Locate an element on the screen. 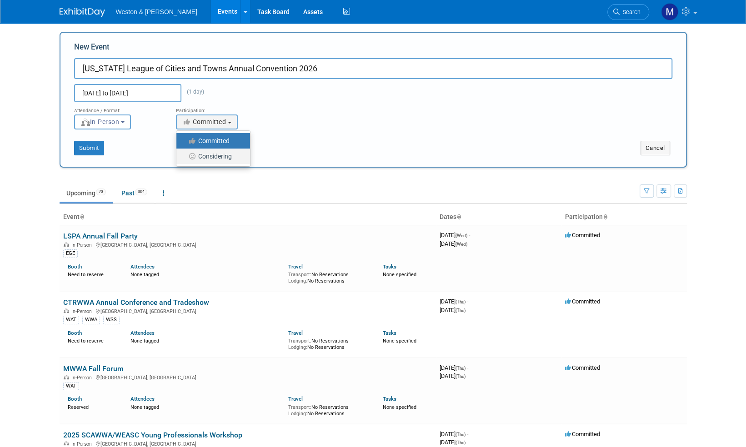  input: Name of Trade Show / Conference is located at coordinates (373, 69).